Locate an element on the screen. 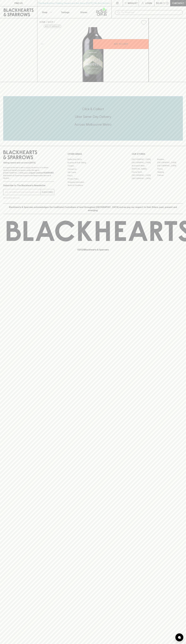 This screenshot has width=186, height=644. a: Business & Bulk Gifting is located at coordinates (93, 163).